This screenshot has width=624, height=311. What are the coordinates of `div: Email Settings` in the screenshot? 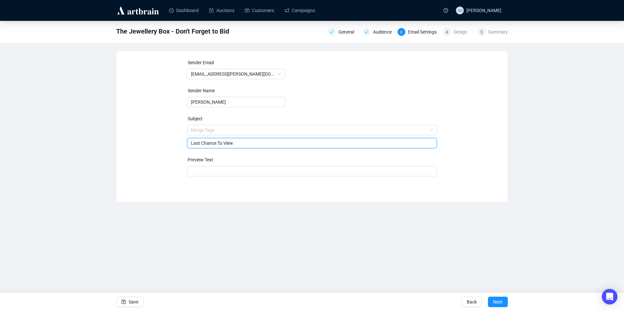 It's located at (424, 32).